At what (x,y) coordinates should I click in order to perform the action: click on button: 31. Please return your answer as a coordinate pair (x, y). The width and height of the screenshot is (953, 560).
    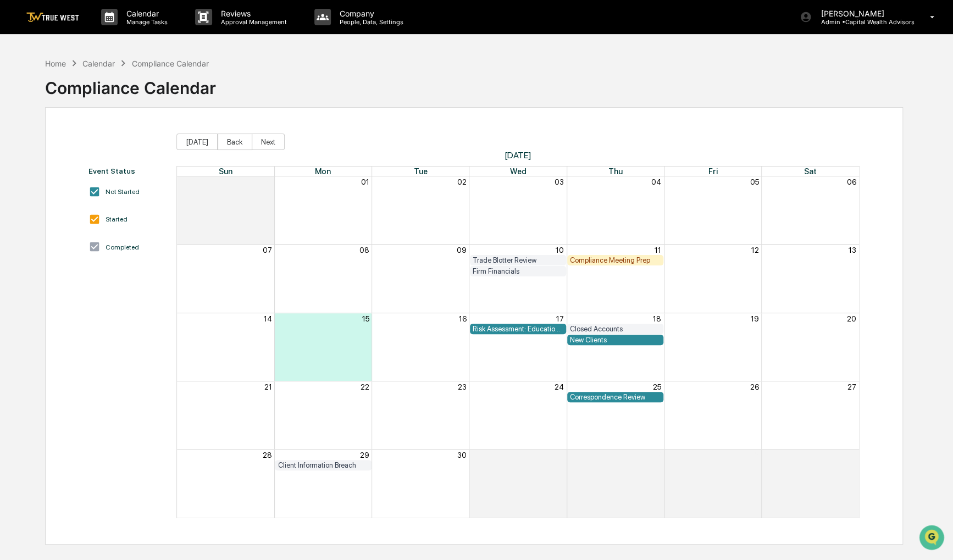
    Looking at the image, I should click on (267, 182).